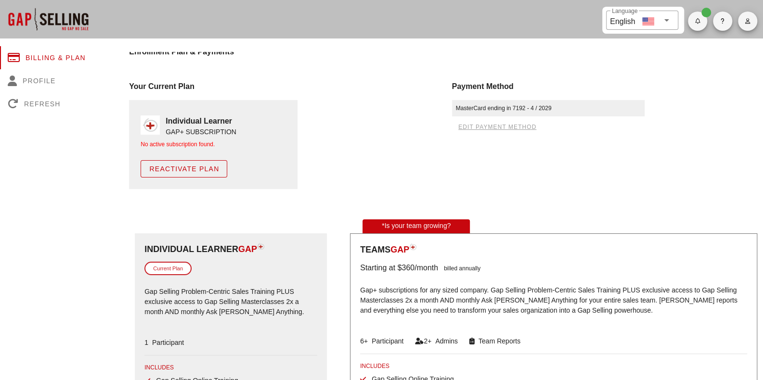 Image resolution: width=763 pixels, height=380 pixels. What do you see at coordinates (427, 341) in the screenshot?
I see `span: 2+` at bounding box center [427, 341].